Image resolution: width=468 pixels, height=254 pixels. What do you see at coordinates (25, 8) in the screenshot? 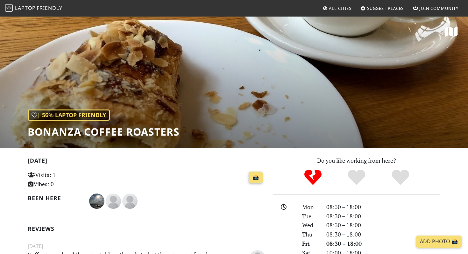
I see `span: Laptop` at bounding box center [25, 8].